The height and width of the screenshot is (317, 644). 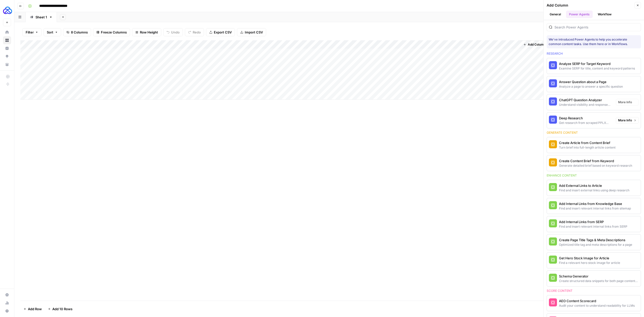 What do you see at coordinates (587, 143) in the screenshot?
I see `div: Create Article from Content Brief` at bounding box center [587, 143].